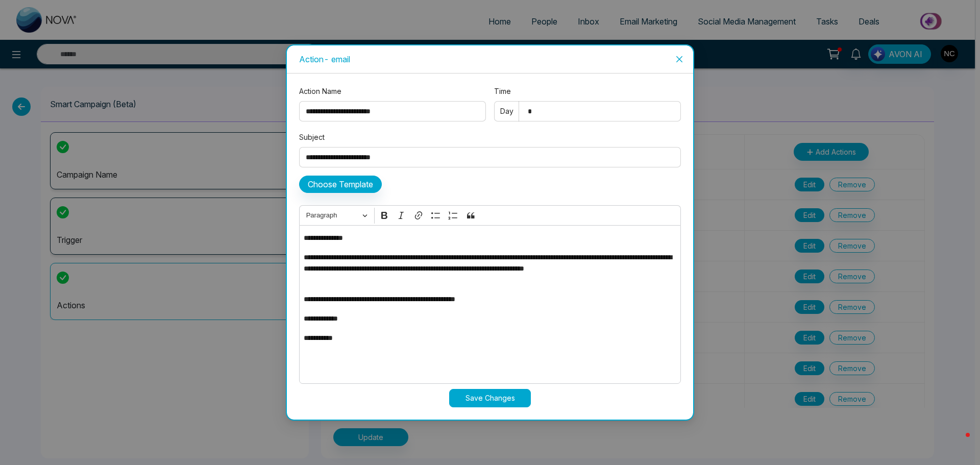 The height and width of the screenshot is (465, 980). What do you see at coordinates (490, 305) in the screenshot?
I see `div: Editor editing area: main` at bounding box center [490, 305].